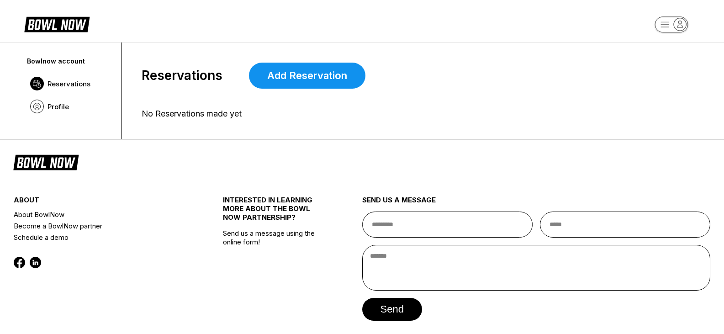 This screenshot has width=724, height=334. I want to click on button: send, so click(392, 309).